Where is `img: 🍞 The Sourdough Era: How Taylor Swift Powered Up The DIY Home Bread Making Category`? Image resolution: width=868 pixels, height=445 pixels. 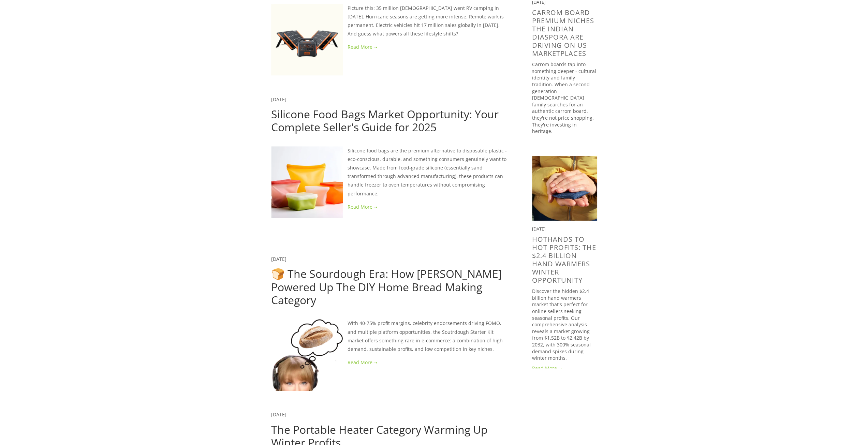
img: 🍞 The Sourdough Era: How Taylor Swift Powered Up The DIY Home Bread Making Category is located at coordinates (306, 355).